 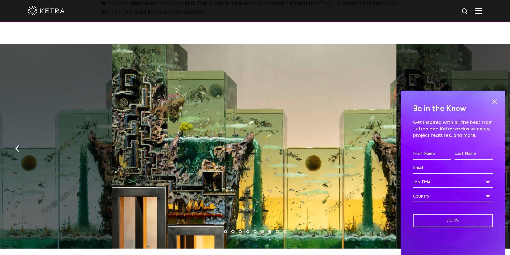 What do you see at coordinates (432, 154) in the screenshot?
I see `input: First Name` at bounding box center [432, 154].